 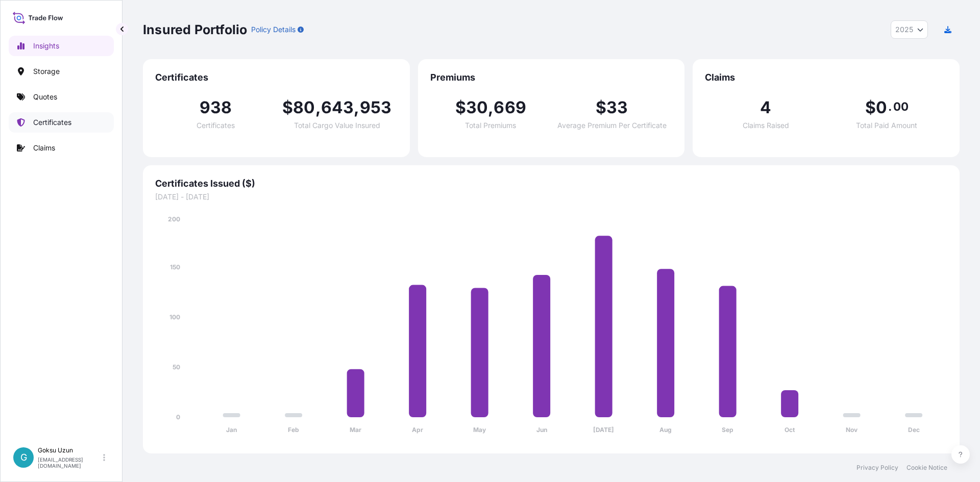 I want to click on tspan: 100, so click(x=174, y=316).